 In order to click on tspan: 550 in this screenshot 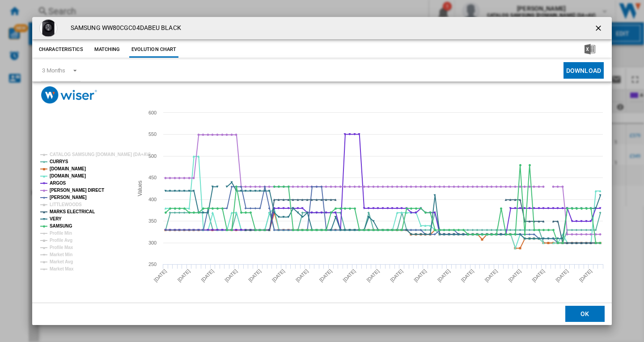, I will do `click(152, 134)`.